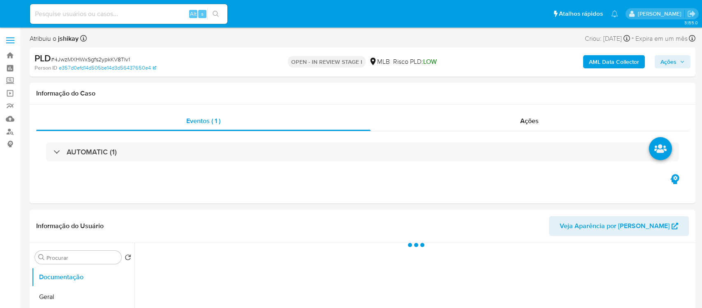 This screenshot has height=308, width=702. I want to click on span: Atalhos rápidos, so click(581, 14).